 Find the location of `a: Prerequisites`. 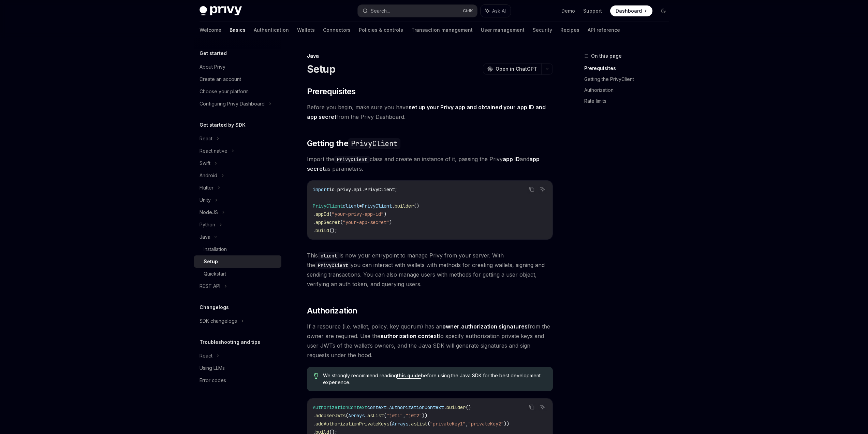

a: Prerequisites is located at coordinates (629, 68).